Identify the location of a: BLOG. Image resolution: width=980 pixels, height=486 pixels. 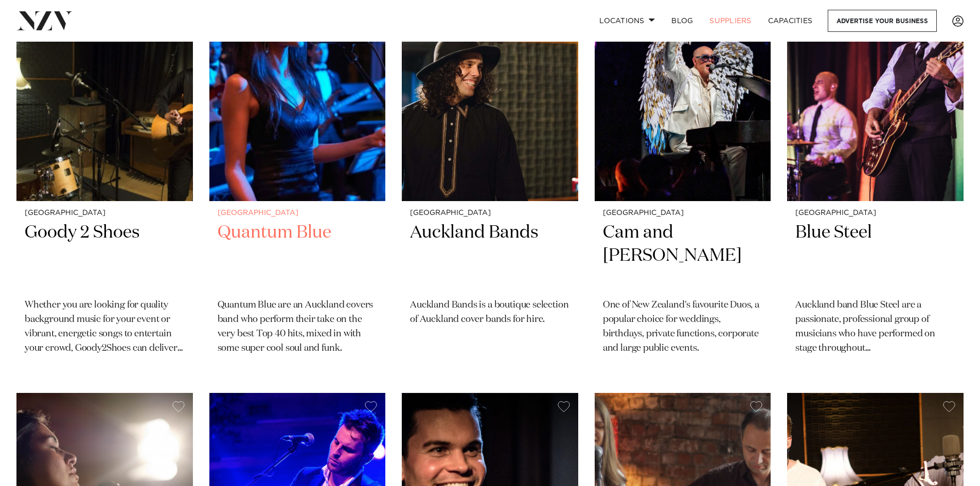
(682, 21).